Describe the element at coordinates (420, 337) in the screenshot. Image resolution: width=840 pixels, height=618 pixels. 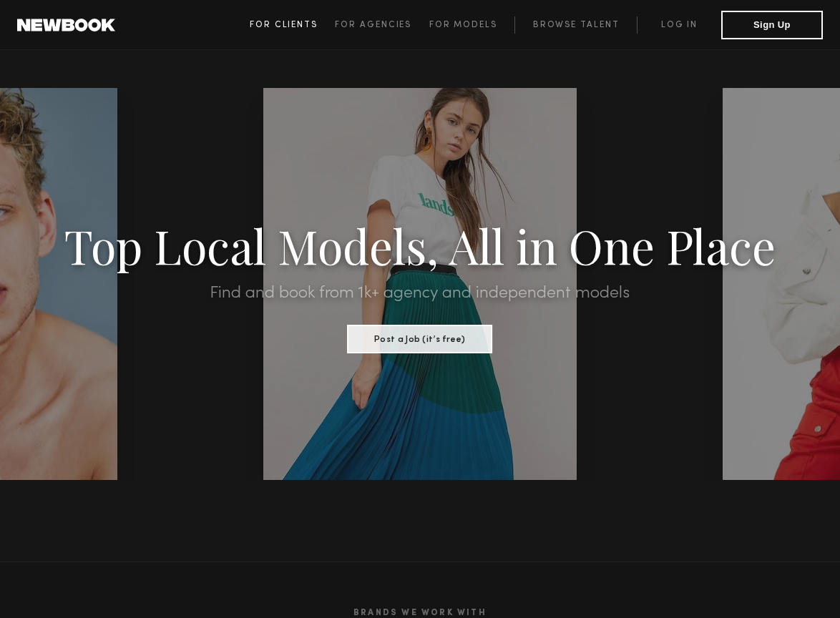
I see `a: Post a Job (it’s free)` at that location.